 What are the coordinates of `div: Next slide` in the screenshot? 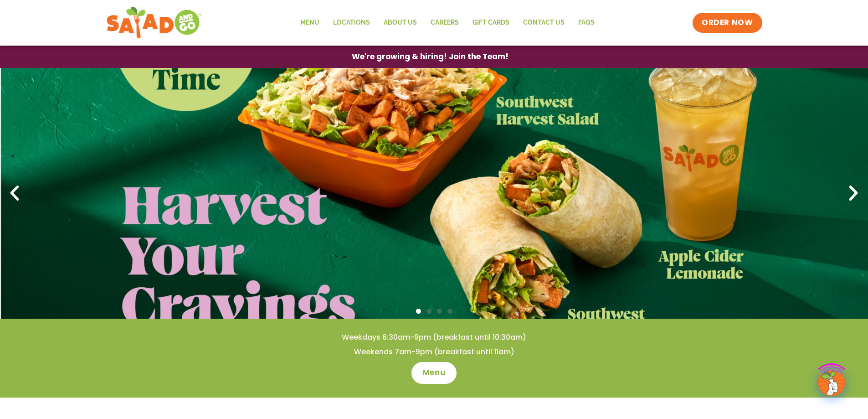 It's located at (853, 193).